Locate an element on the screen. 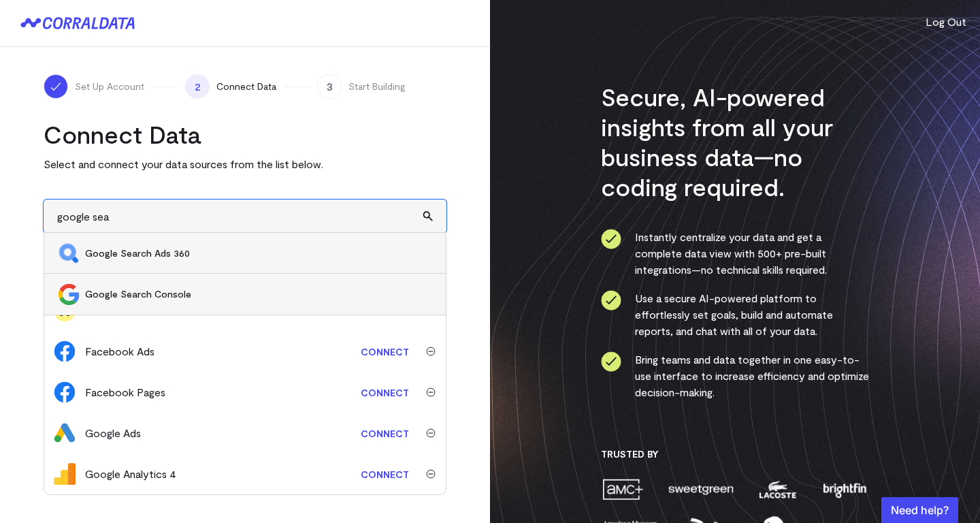 This screenshot has width=980, height=523. img: sweetgreen-1d1fb32c.png is located at coordinates (701, 489).